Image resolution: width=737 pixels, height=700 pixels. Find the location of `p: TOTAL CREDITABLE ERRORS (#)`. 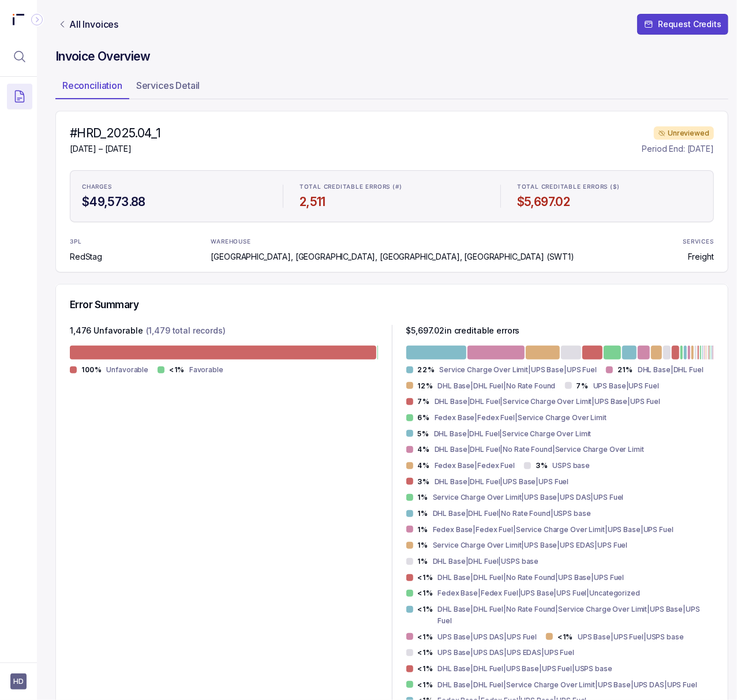

p: TOTAL CREDITABLE ERRORS (#) is located at coordinates (351, 187).